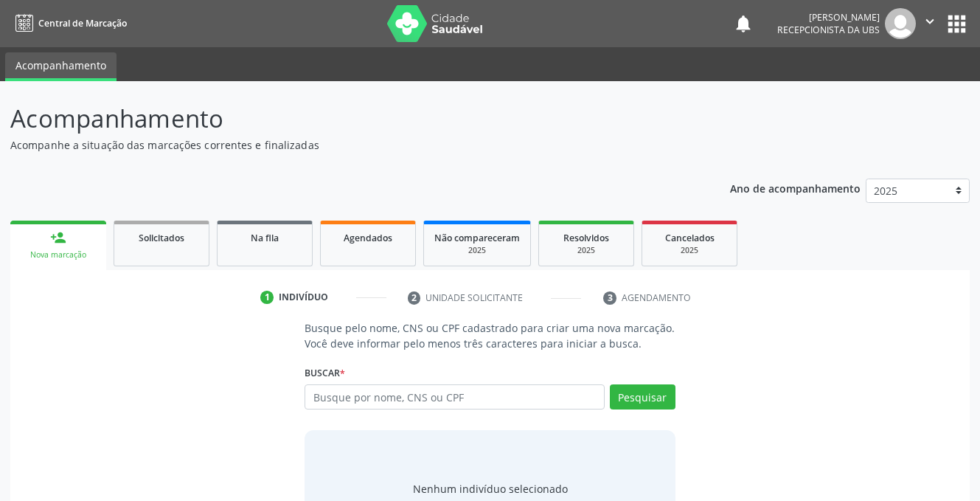  What do you see at coordinates (642, 397) in the screenshot?
I see `button: Pesquisar` at bounding box center [642, 397].